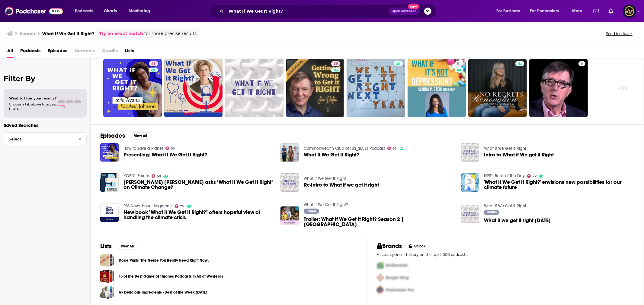 Image resolution: width=644 pixels, height=305 pixels. I want to click on h2: Lists, so click(106, 246).